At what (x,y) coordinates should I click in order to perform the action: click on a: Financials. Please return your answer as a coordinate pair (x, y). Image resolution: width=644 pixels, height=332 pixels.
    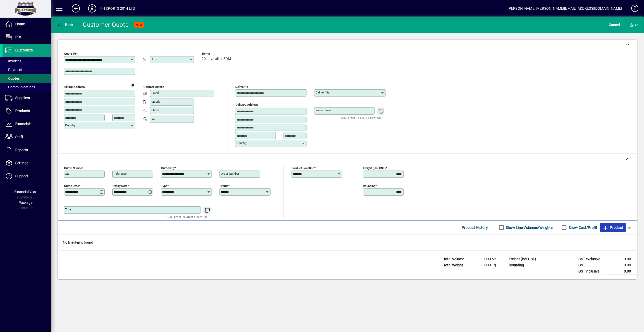
    Looking at the image, I should click on (27, 124).